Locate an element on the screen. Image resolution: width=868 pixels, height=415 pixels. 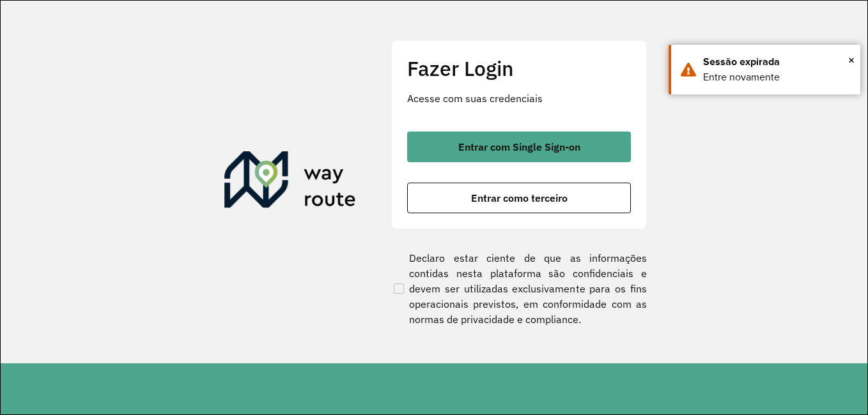
span: Entrar com Single Sign-on is located at coordinates (519, 147).